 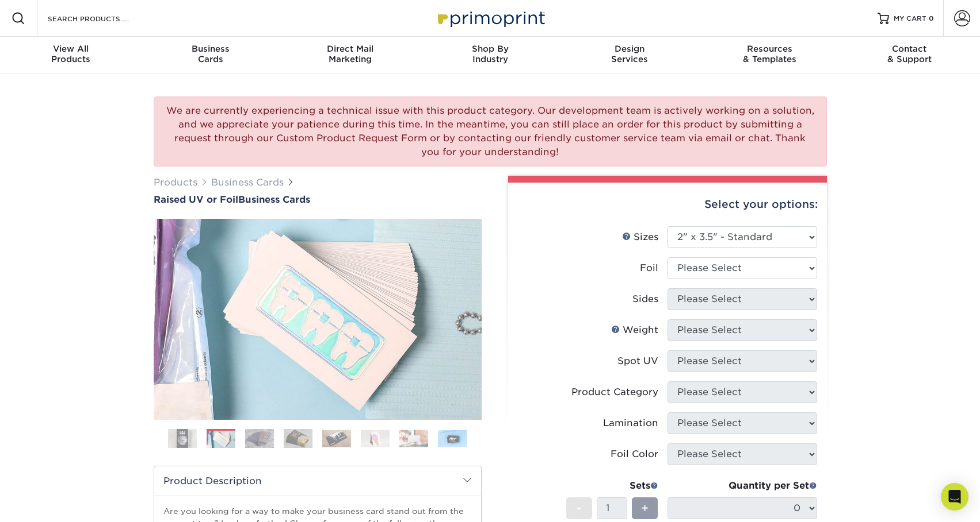 What do you see at coordinates (490, 131) in the screenshot?
I see `div: We are currently experiencing a technical issue with this product category. Our development team ...` at bounding box center [490, 131].